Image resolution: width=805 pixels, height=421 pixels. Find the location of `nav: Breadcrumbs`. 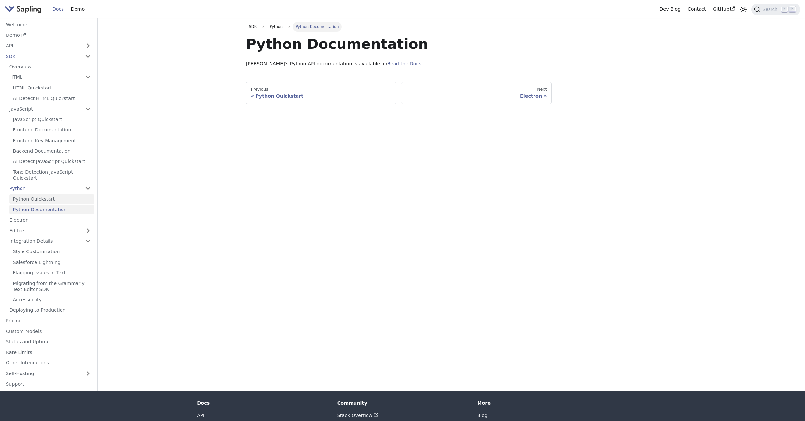

nav: Breadcrumbs is located at coordinates (399, 27).